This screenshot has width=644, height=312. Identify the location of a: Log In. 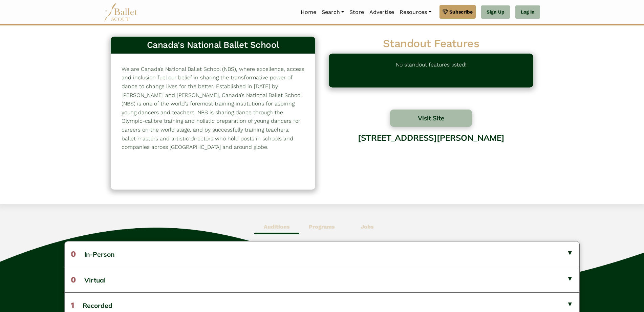
(527, 12).